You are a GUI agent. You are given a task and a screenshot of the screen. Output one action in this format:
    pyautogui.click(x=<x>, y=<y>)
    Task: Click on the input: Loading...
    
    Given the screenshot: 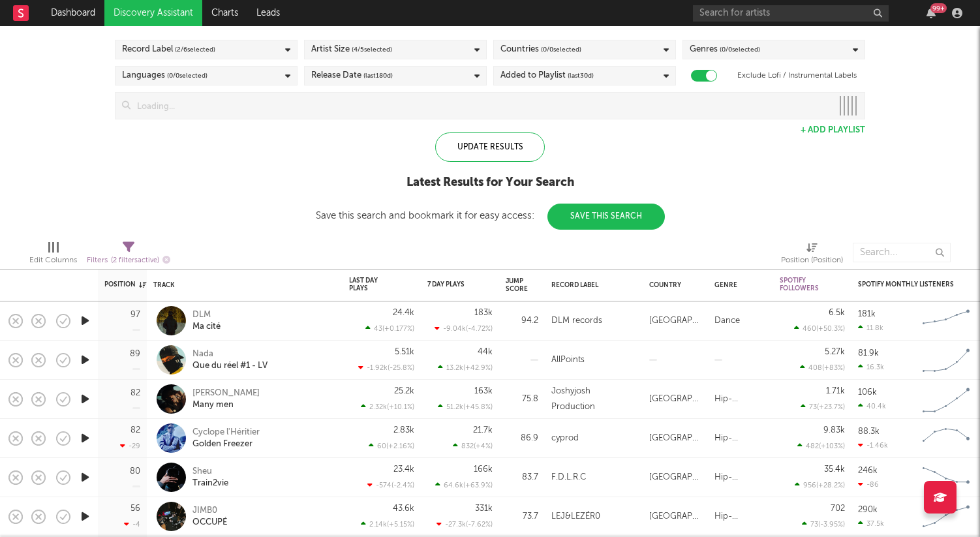 What is the action you would take?
    pyautogui.click(x=480, y=106)
    